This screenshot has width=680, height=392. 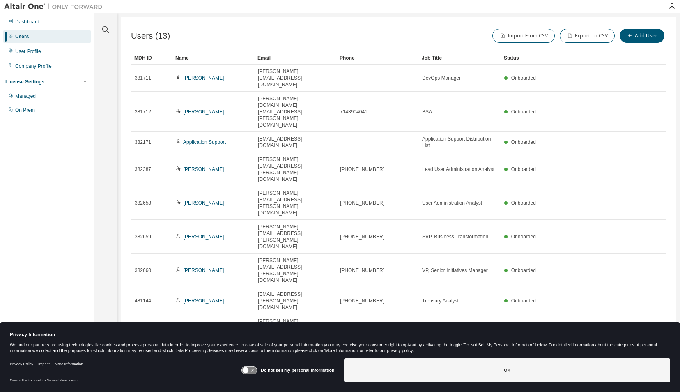 What do you see at coordinates (143, 203) in the screenshot?
I see `span: 382658` at bounding box center [143, 203].